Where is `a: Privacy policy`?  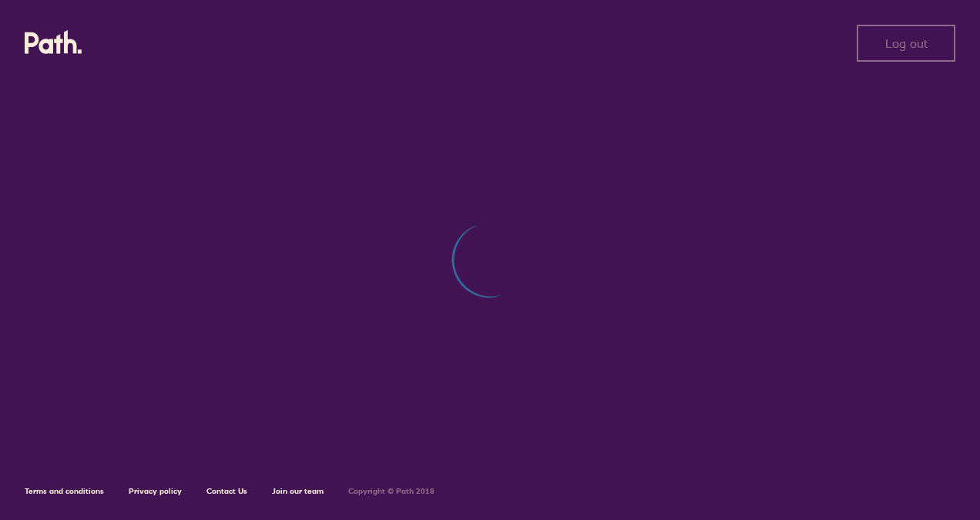 a: Privacy policy is located at coordinates (155, 490).